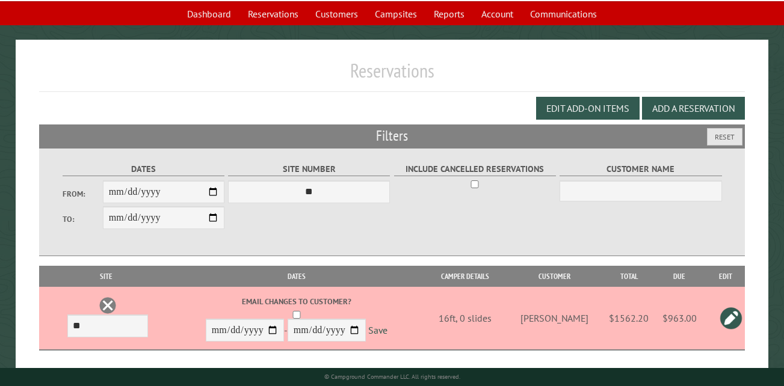 The width and height of the screenshot is (784, 386). I want to click on a: Customers, so click(336, 14).